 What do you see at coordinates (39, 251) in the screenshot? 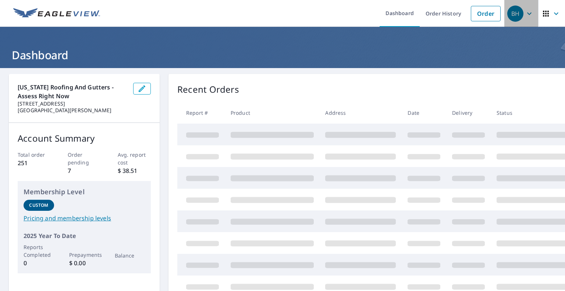
I see `p: Reports Completed` at bounding box center [39, 251].